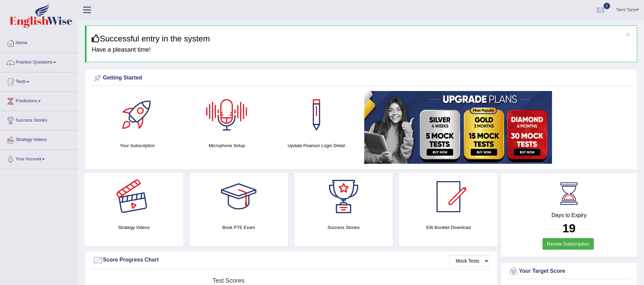 Image resolution: width=644 pixels, height=285 pixels. Describe the element at coordinates (137, 146) in the screenshot. I see `h4: Your Subscription` at that location.